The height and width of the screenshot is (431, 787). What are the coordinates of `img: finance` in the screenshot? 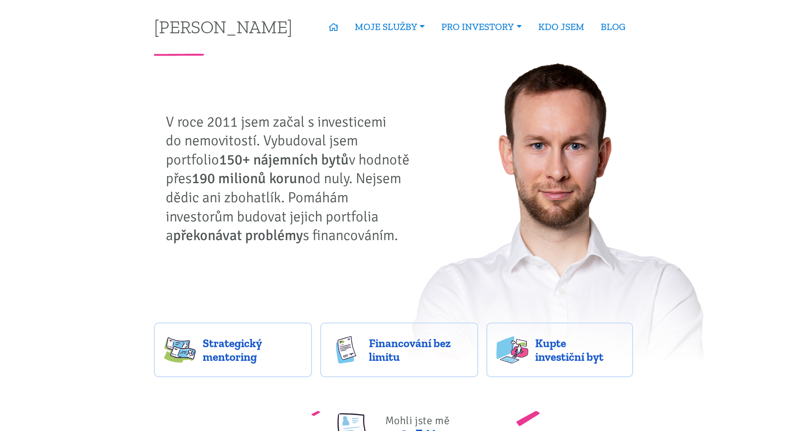 It's located at (346, 350).